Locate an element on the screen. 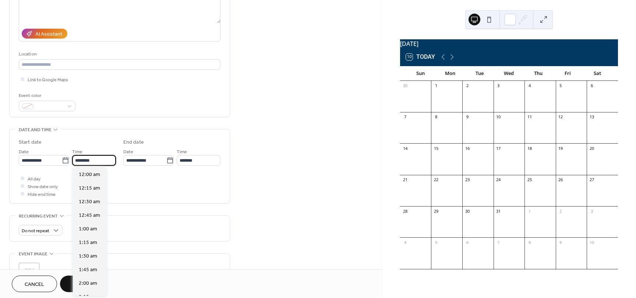 The width and height of the screenshot is (636, 298). div: End date is located at coordinates (134, 142).